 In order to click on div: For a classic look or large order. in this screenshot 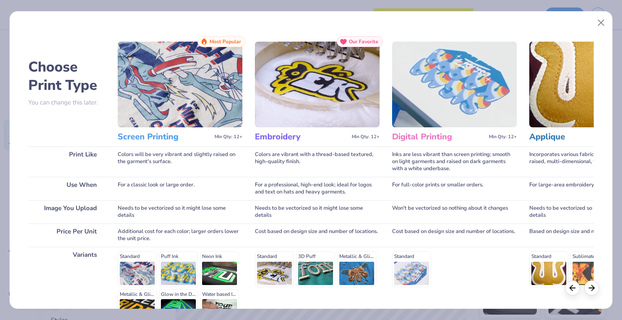, I will do `click(180, 188)`.